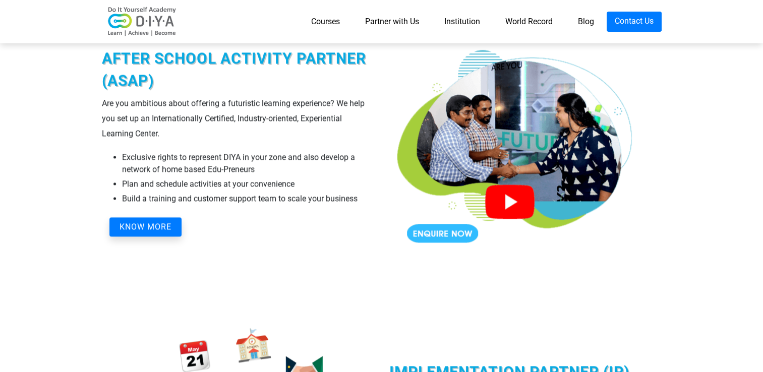 The height and width of the screenshot is (372, 763). What do you see at coordinates (248, 184) in the screenshot?
I see `li: Plan and schedule activities at your convenience` at bounding box center [248, 184].